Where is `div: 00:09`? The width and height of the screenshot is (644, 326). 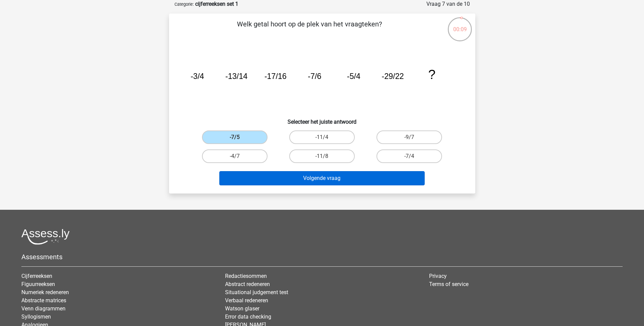 div: 00:09 is located at coordinates (459, 25).